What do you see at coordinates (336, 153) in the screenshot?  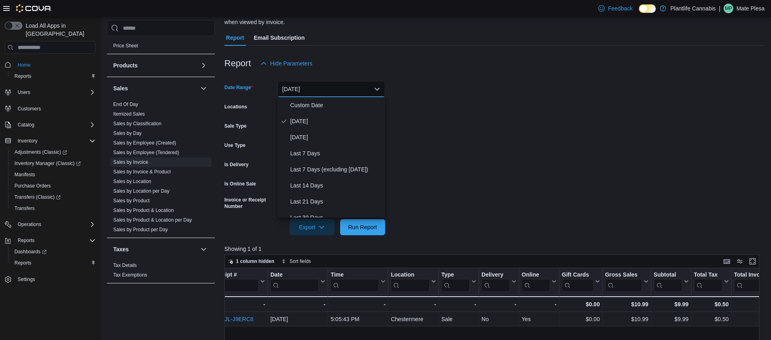 I see `span: Last 7 Days` at bounding box center [336, 153].